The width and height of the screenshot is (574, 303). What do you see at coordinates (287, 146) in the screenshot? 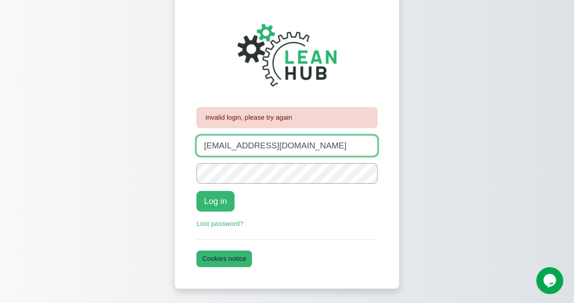
I see `input: Username` at bounding box center [287, 146].